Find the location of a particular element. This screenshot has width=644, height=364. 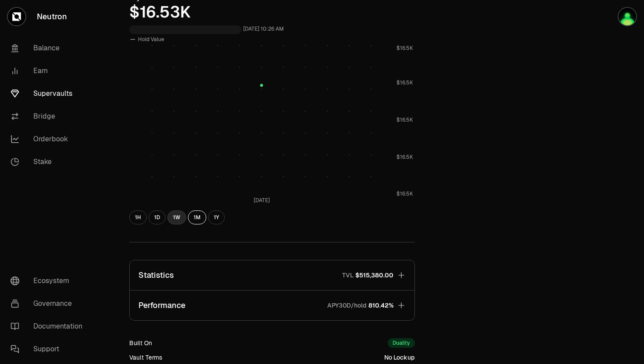

div: $16.53K is located at coordinates (273, 13).